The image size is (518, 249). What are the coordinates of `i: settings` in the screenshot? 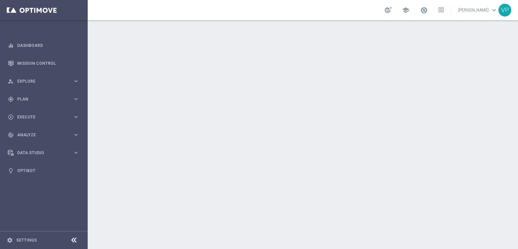 It's located at (10, 240).